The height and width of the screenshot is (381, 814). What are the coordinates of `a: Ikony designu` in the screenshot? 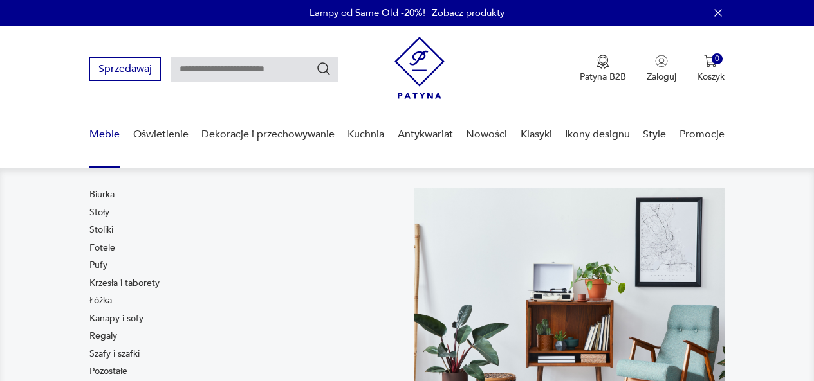 It's located at (597, 134).